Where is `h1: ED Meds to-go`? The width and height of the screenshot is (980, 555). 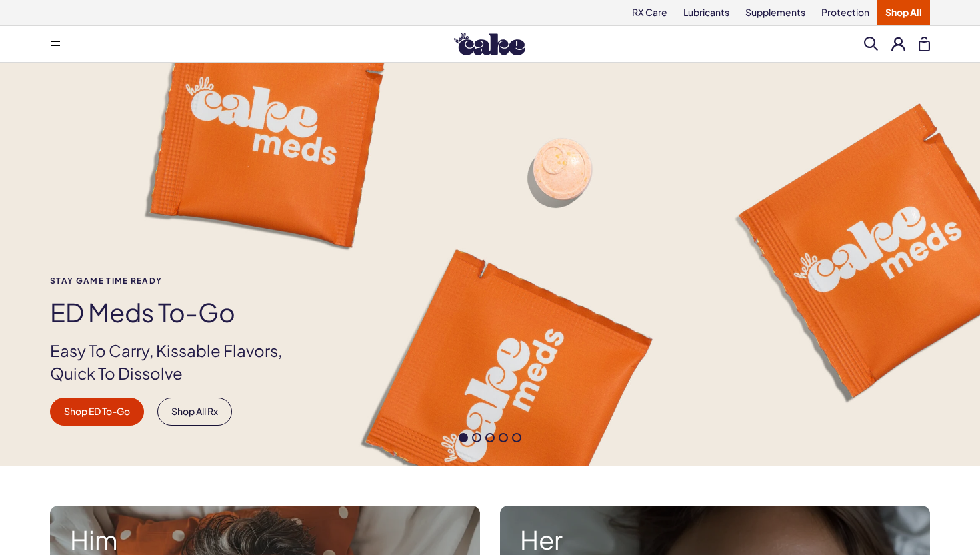 h1: ED Meds to-go is located at coordinates (177, 312).